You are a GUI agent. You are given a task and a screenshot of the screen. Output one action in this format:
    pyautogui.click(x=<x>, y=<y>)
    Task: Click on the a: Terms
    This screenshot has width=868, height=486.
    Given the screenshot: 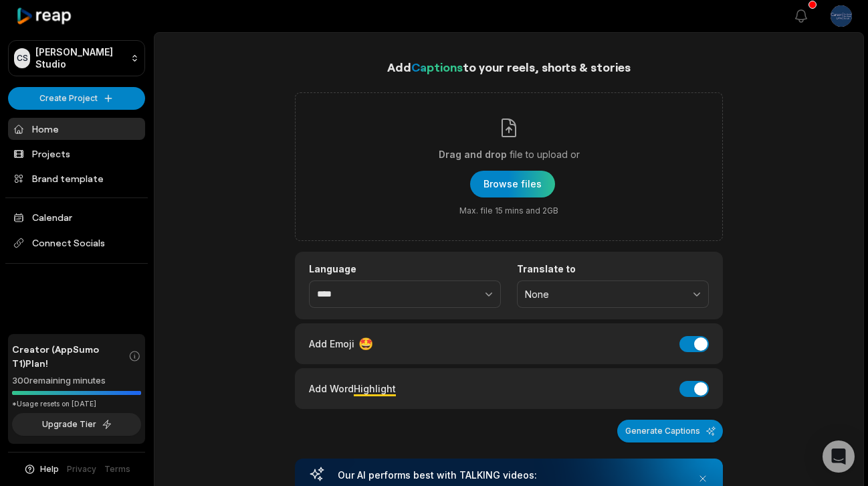 What is the action you would take?
    pyautogui.click(x=117, y=469)
    